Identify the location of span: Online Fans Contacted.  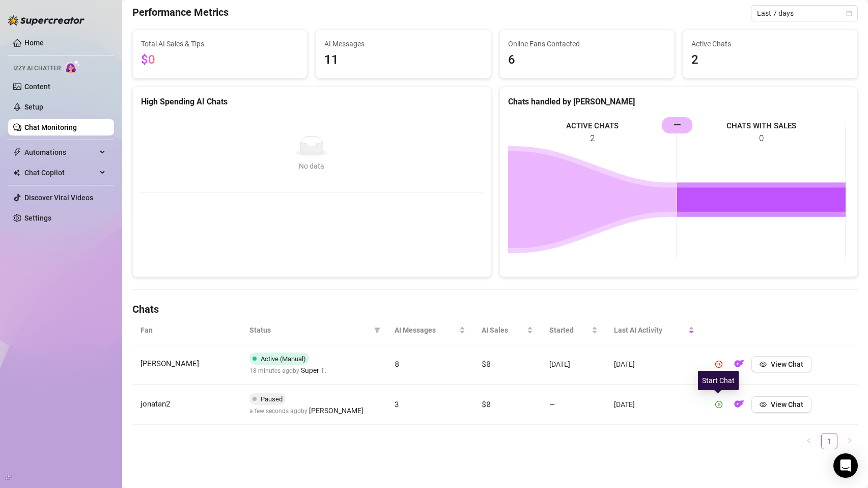
(587, 43).